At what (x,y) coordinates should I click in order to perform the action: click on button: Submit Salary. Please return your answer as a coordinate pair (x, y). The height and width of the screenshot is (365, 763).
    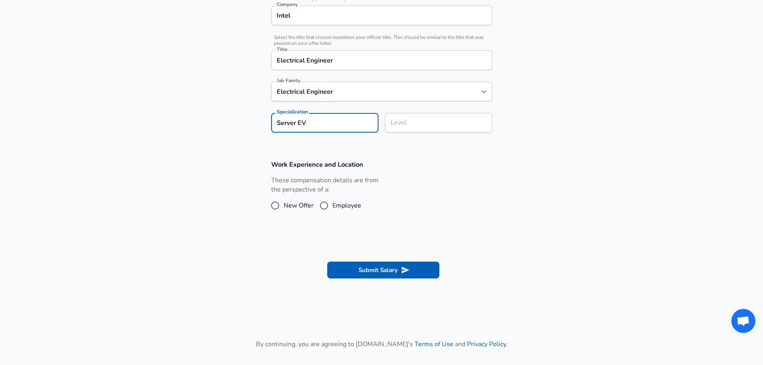
    Looking at the image, I should click on (383, 270).